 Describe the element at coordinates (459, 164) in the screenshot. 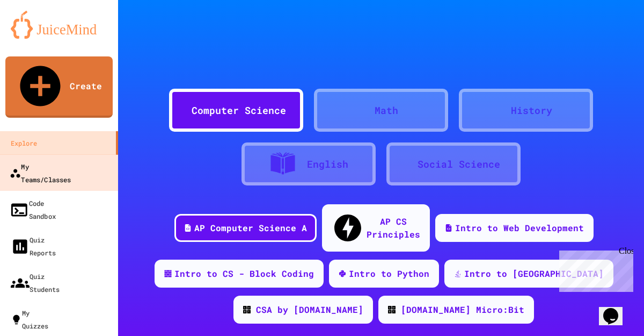

I see `div: Social Science` at that location.